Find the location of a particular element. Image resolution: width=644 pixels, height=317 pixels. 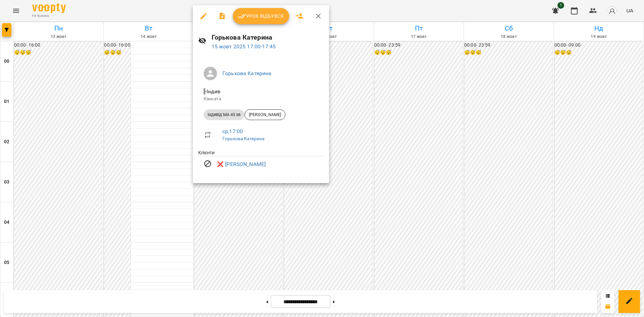

a: 15 жовт 2025 17:00-17:45 is located at coordinates (244, 46).